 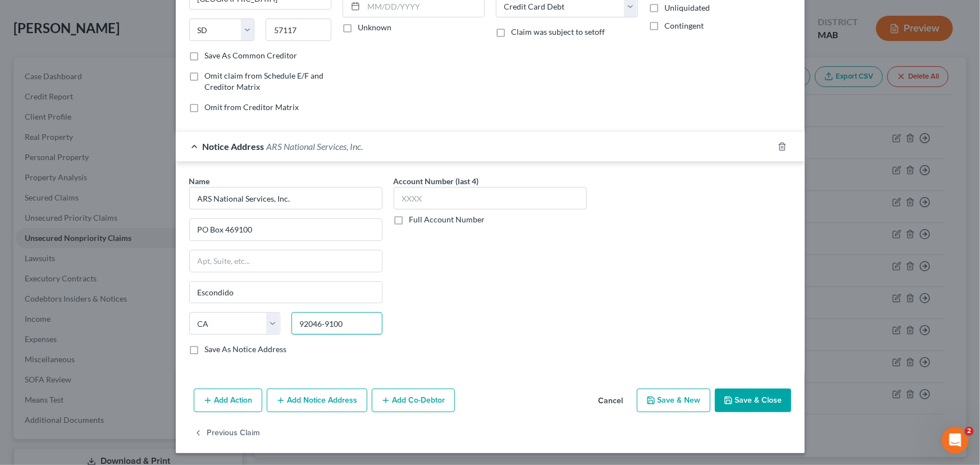 What do you see at coordinates (490, 198) in the screenshot?
I see `input: XXXX` at bounding box center [490, 198].